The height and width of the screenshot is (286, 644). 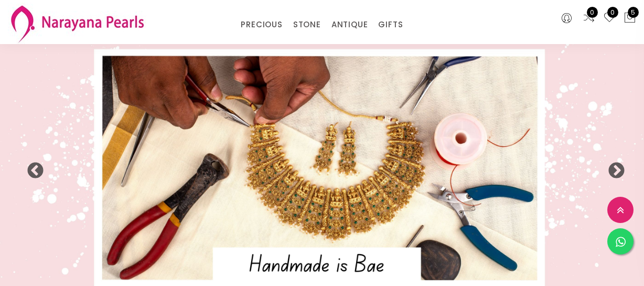 I want to click on a: STONE, so click(x=307, y=25).